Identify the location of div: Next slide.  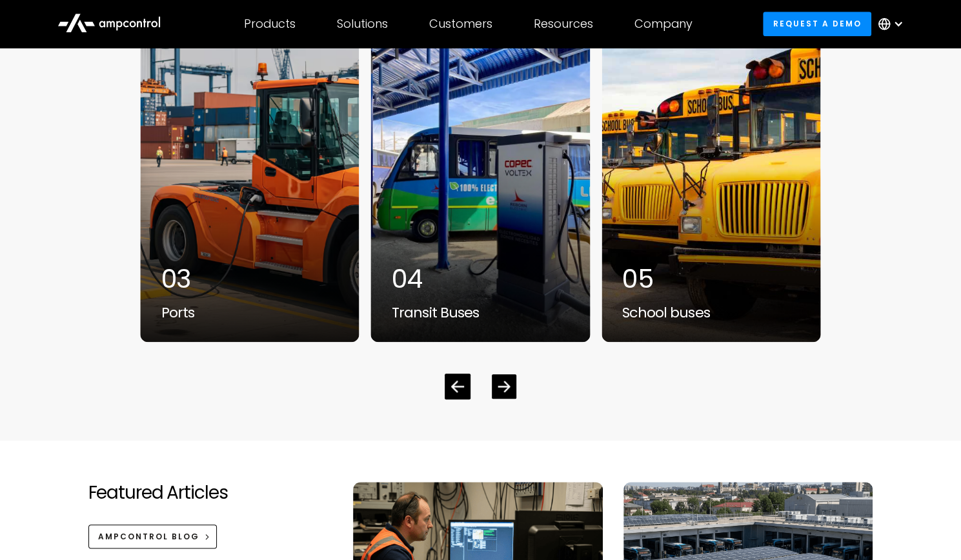
(504, 386).